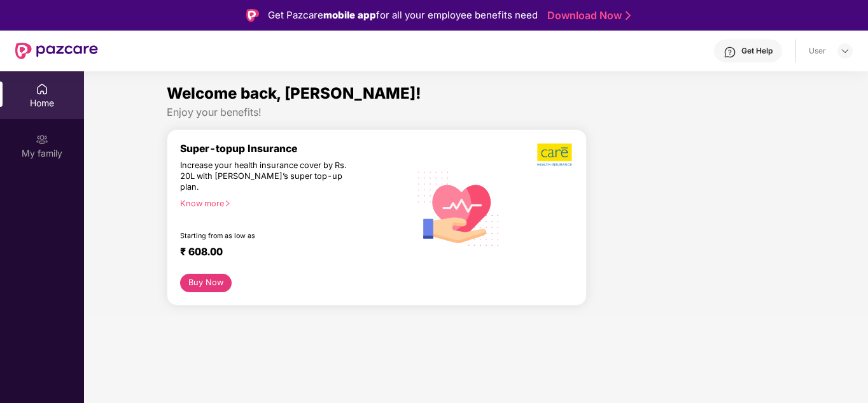 The width and height of the screenshot is (868, 403). I want to click on img: svg+xml;base64,PHN2ZyBpZD0iSG9tZSIgeG1sbnM9Imh0dHA6Ly93d3cudzMub3JnLzIwMDAvc3ZnIiB3aWR0aD0iMjAiIG..., so click(42, 90).